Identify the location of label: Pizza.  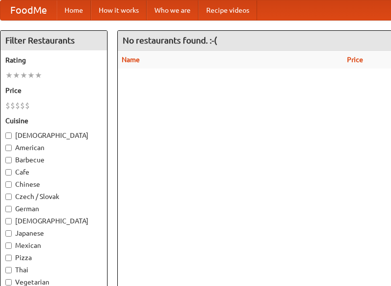
(54, 257).